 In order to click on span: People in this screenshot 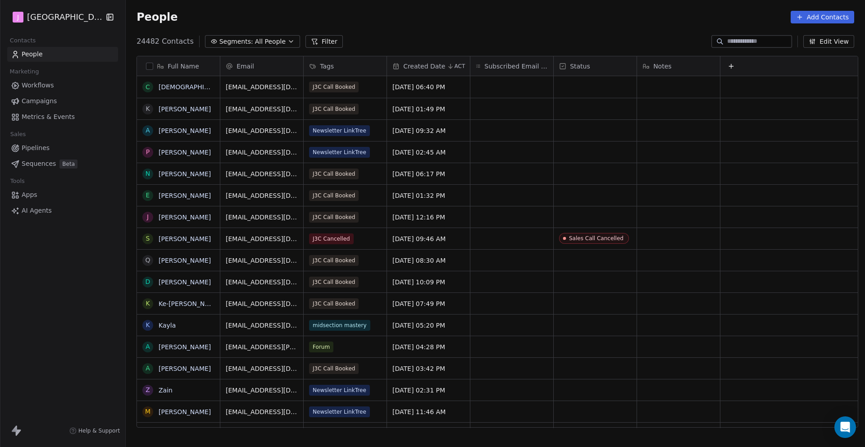, I will do `click(32, 54)`.